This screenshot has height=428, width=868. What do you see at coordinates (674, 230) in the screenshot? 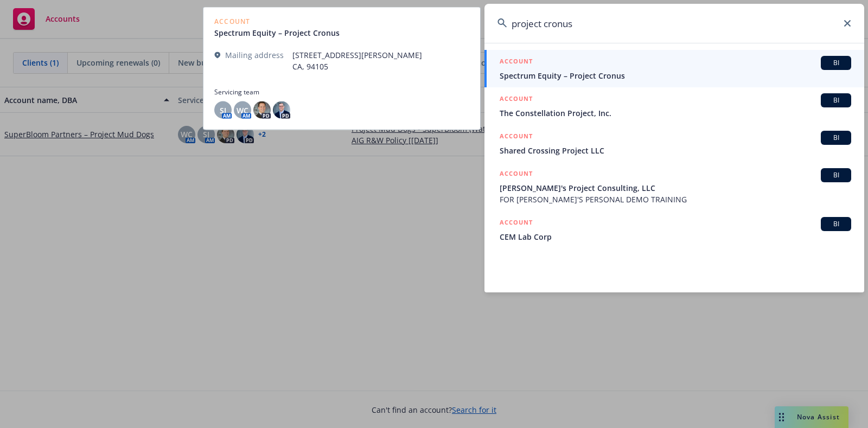
I see `a: ACCOUNTBICEM Lab Corp` at bounding box center [674, 230].